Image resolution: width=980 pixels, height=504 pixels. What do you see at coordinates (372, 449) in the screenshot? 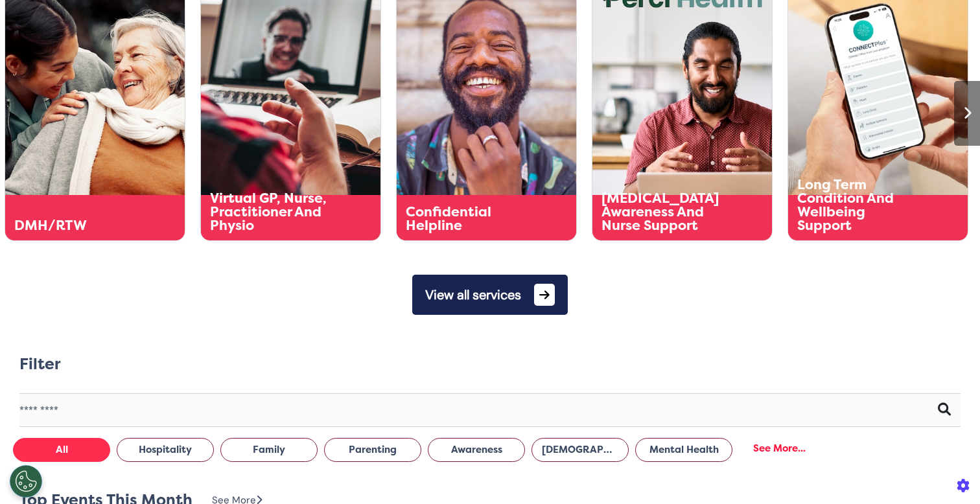
I see `button: Parenting` at bounding box center [372, 449].